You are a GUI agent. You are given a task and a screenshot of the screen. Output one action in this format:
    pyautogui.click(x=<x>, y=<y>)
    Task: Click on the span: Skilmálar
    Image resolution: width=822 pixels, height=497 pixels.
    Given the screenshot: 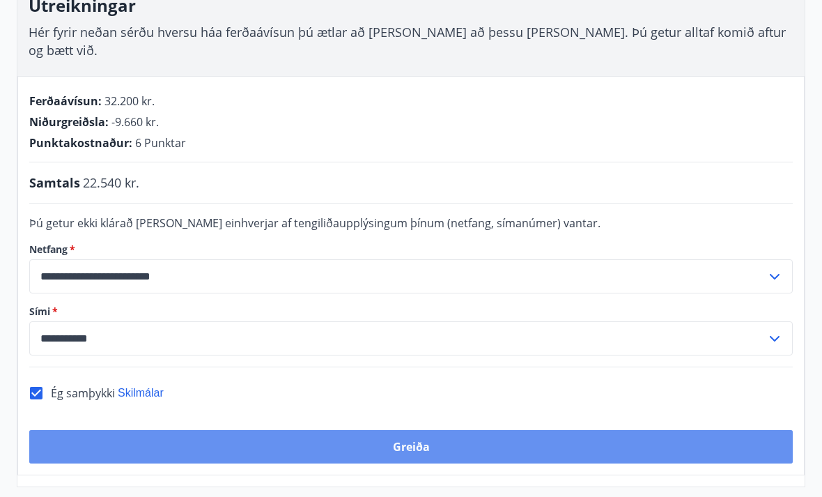 What is the action you would take?
    pyautogui.click(x=141, y=392)
    